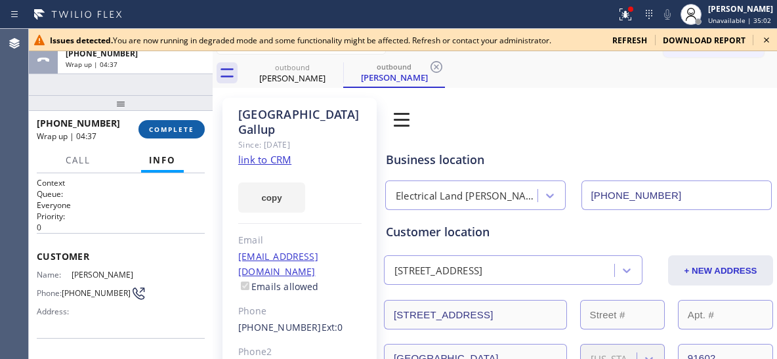 The width and height of the screenshot is (777, 359). What do you see at coordinates (54, 274) in the screenshot?
I see `span: Name:` at bounding box center [54, 274].